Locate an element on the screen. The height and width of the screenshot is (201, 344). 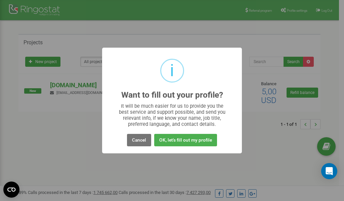
button: OK, let's fill out my profile is located at coordinates (186, 140).